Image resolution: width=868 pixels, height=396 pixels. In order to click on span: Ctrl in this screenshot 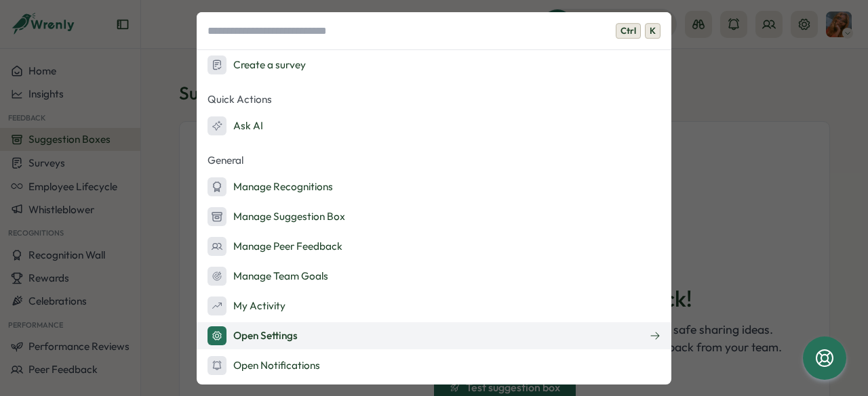, I will do `click(628, 32)`.